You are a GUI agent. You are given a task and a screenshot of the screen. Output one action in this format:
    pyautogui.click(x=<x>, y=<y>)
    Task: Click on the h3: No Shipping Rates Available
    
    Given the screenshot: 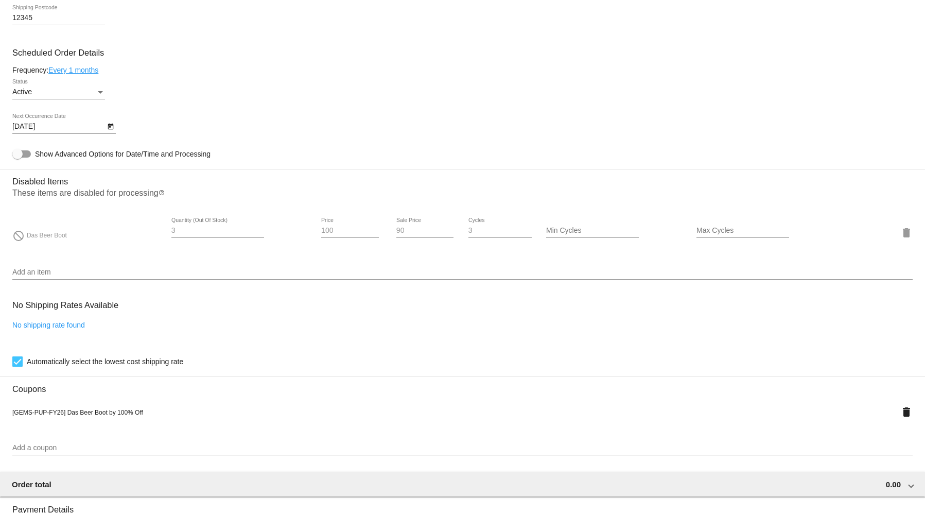 What is the action you would take?
    pyautogui.click(x=65, y=305)
    